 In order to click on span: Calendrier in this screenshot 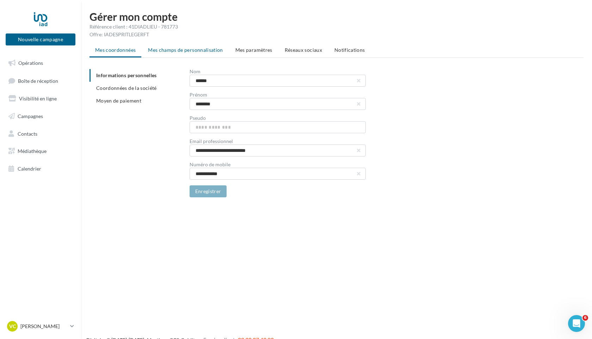, I will do `click(29, 169)`.